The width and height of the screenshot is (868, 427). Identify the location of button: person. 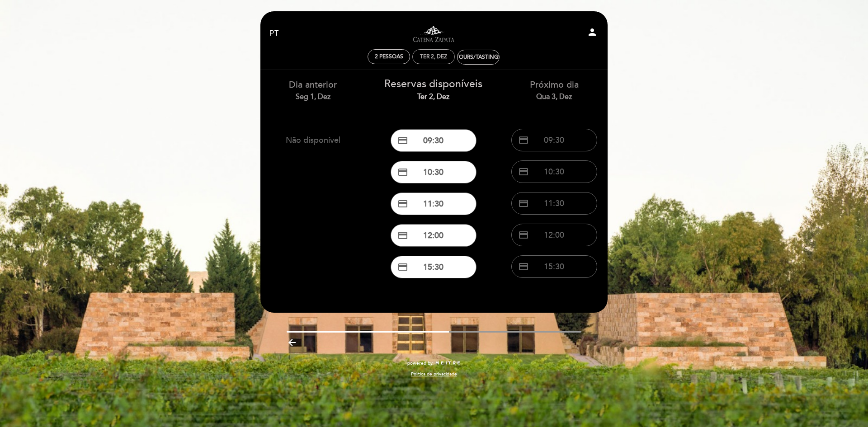
(592, 34).